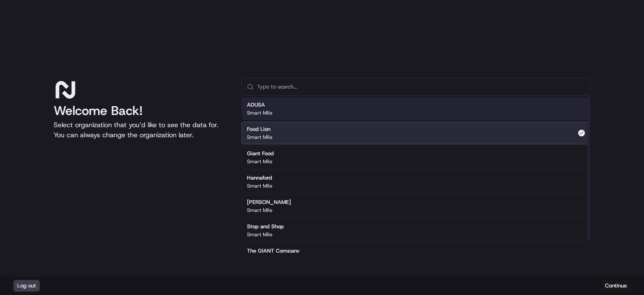 Image resolution: width=644 pixels, height=295 pixels. What do you see at coordinates (259, 129) in the screenshot?
I see `h2: Food Lion` at bounding box center [259, 129].